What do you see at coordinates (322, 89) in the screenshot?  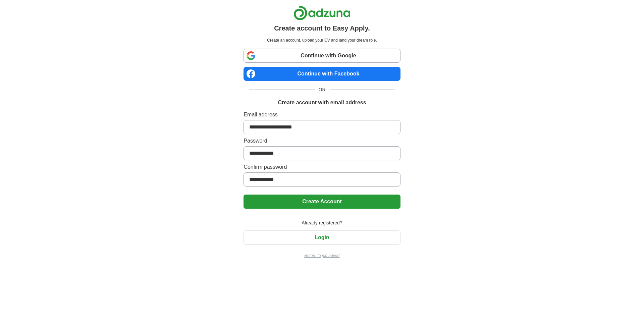 I see `span: OR` at bounding box center [322, 89].